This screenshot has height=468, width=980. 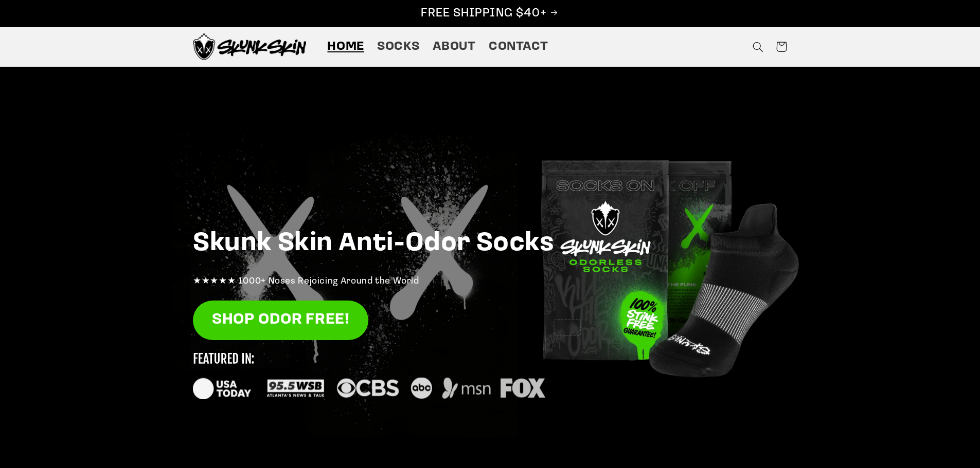 I want to click on img: new_featured_logos_1_small.svg, so click(x=369, y=376).